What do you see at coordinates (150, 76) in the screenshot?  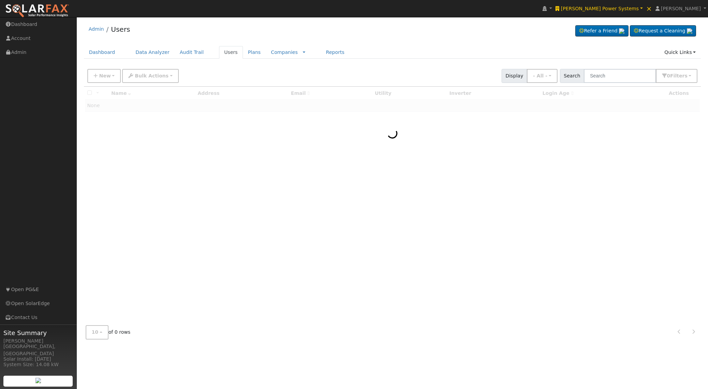 I see `button: Bulk Actions` at bounding box center [150, 76].